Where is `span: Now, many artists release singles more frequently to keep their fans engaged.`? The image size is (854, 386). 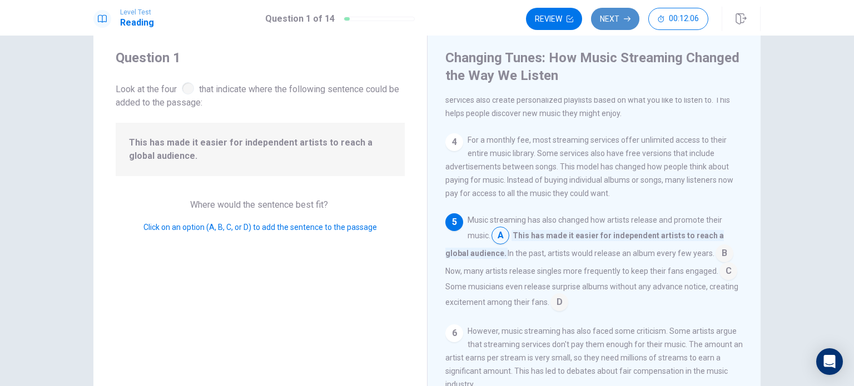 span: Now, many artists release singles more frequently to keep their fans engaged. is located at coordinates (581, 271).